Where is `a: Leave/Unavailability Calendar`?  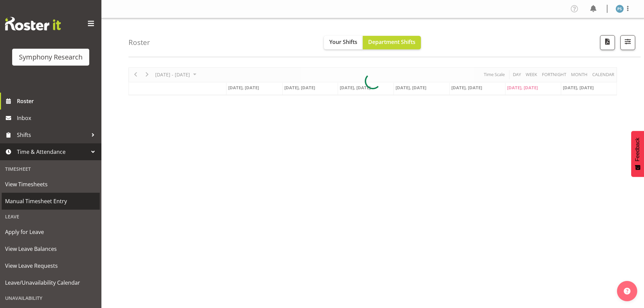
a: Leave/Unavailability Calendar is located at coordinates (50, 283).